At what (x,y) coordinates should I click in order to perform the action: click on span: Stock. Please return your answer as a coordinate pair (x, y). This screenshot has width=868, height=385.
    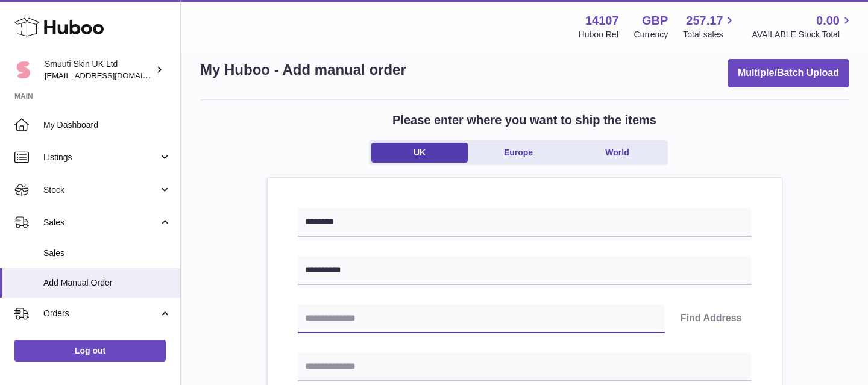
    Looking at the image, I should click on (101, 190).